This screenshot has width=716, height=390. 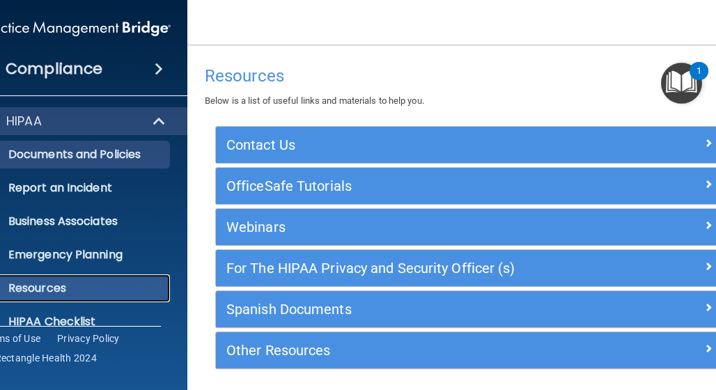 I want to click on h5: Other Resources, so click(x=406, y=350).